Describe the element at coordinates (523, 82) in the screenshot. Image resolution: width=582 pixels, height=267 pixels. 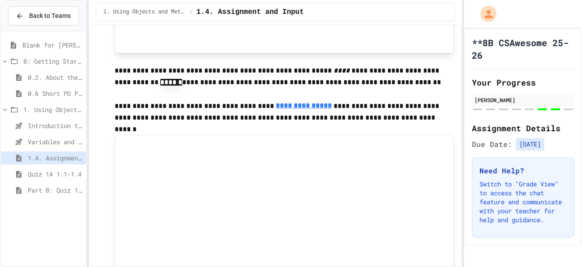
I see `h2: Your Progress` at that location.